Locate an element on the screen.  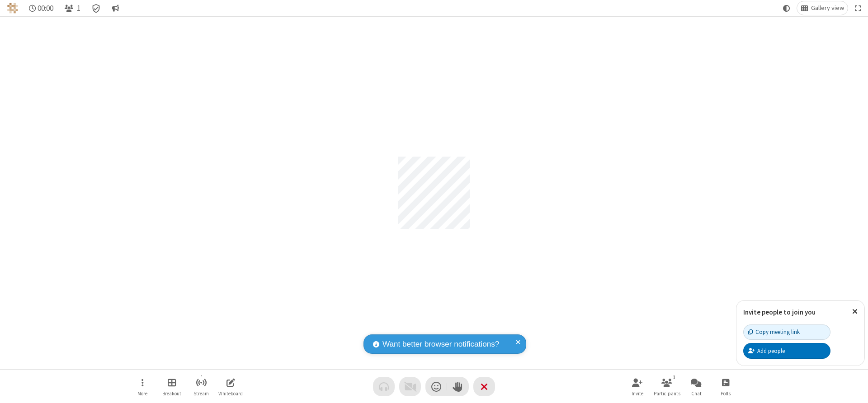
button: Open poll is located at coordinates (726, 387).